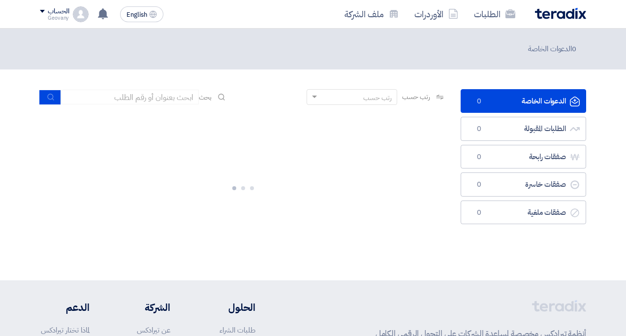 The image size is (626, 336). What do you see at coordinates (523, 156) in the screenshot?
I see `a: صفقات رابحة0` at bounding box center [523, 156].